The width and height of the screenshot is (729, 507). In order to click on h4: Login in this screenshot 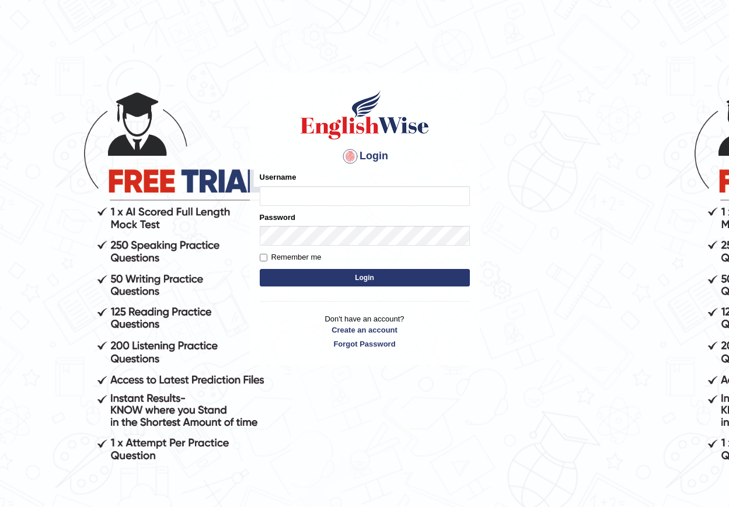, I will do `click(365, 156)`.